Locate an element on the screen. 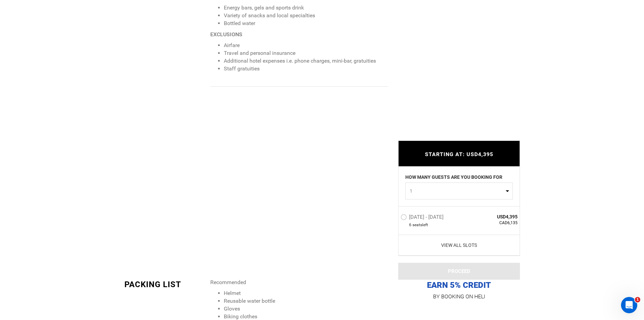 Image resolution: width=644 pixels, height=320 pixels. button: 1 is located at coordinates (459, 191).